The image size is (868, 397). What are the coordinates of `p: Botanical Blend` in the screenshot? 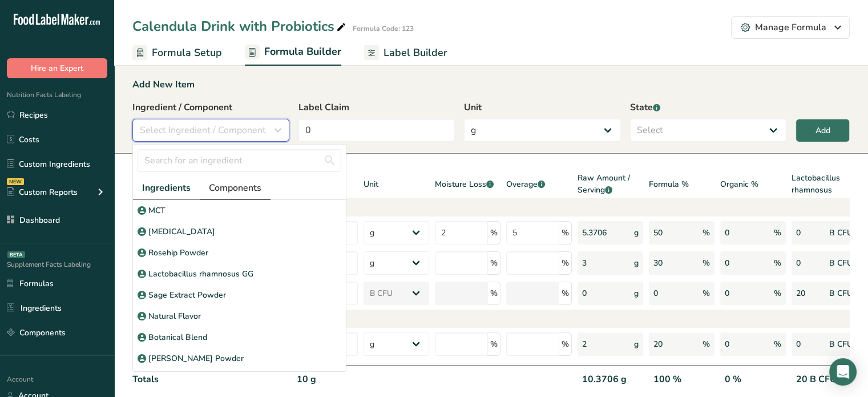 It's located at (177, 337).